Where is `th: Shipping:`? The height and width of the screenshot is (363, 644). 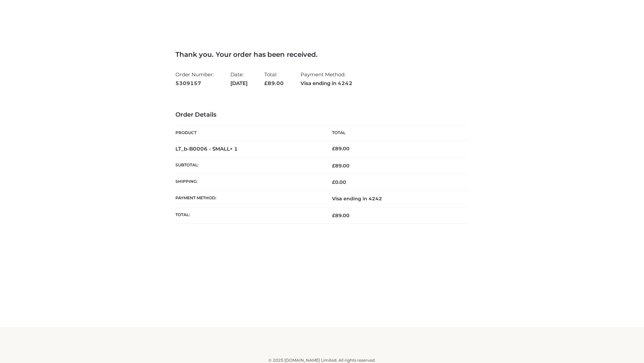
th: Shipping: is located at coordinates (249, 182).